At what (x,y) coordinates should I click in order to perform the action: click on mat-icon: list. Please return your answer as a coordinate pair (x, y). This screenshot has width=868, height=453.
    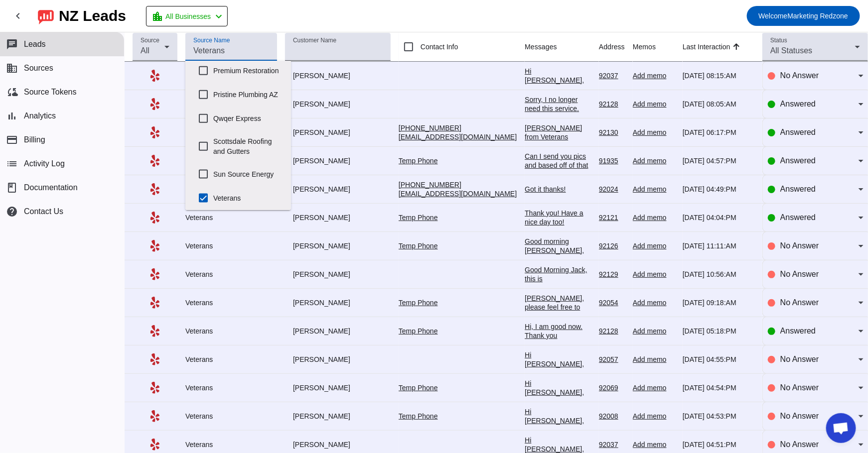
    Looking at the image, I should click on (12, 164).